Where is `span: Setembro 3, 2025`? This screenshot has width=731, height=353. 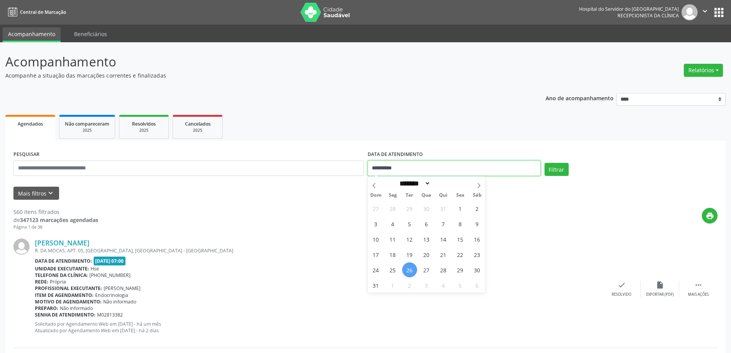 span: Setembro 3, 2025 is located at coordinates (426, 285).